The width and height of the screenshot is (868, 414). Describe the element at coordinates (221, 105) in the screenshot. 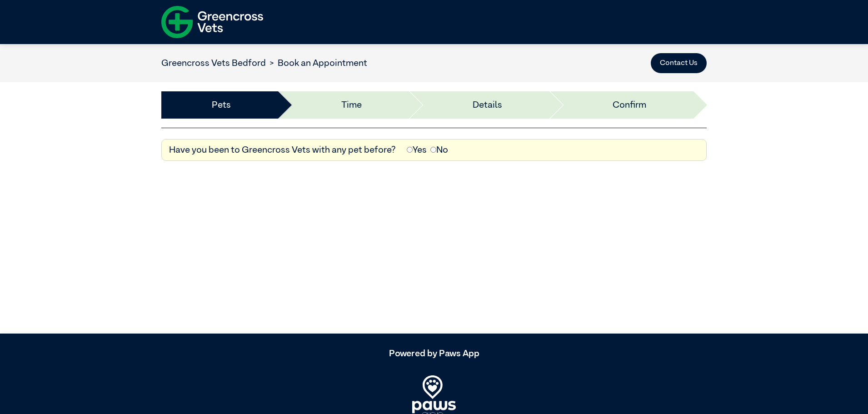

I see `a: Pets` at that location.